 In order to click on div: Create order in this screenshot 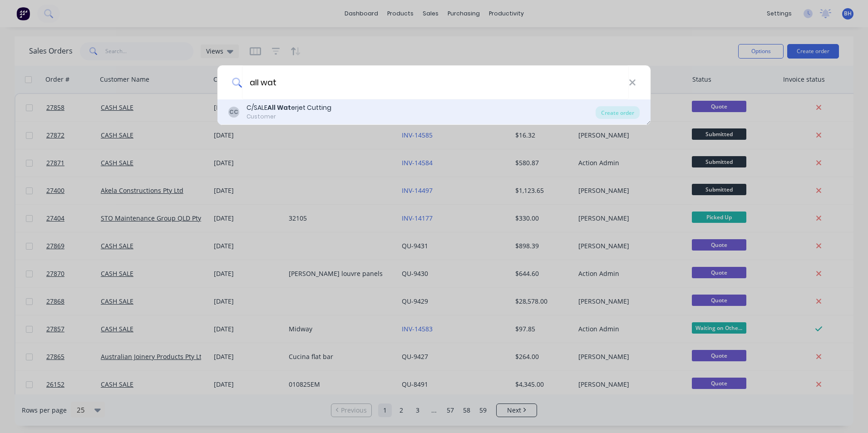, I will do `click(617, 112)`.